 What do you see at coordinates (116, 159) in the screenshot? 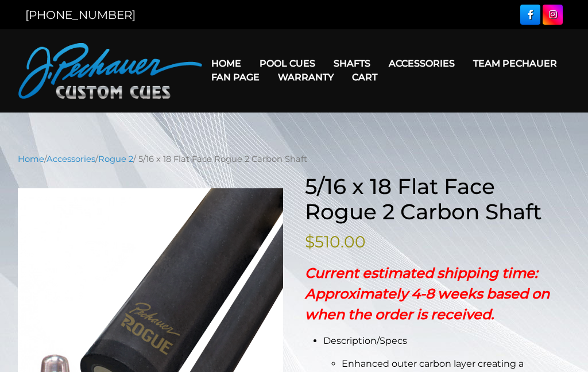
I see `a: Rogue 2` at bounding box center [116, 159].